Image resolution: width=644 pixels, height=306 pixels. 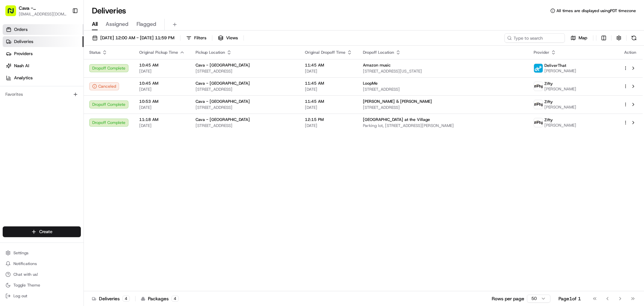 I want to click on span: Create, so click(x=46, y=232).